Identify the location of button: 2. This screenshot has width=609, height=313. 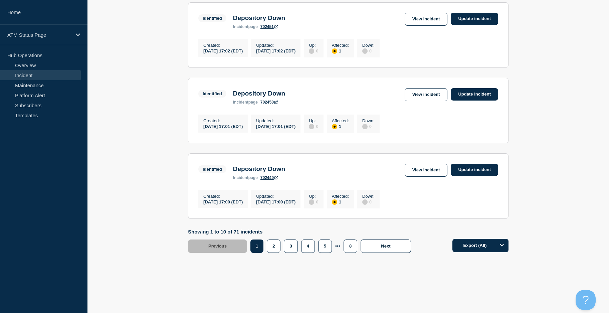
(274, 246).